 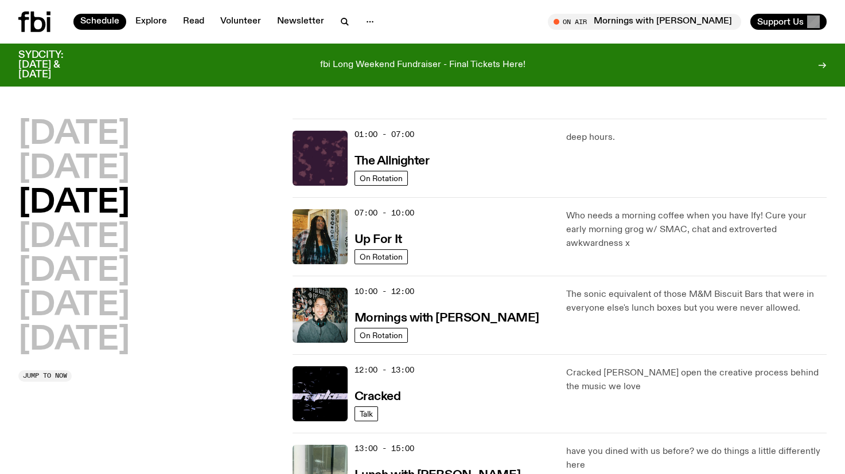 I want to click on p: Who needs a morning coffee when you have Ify! Cure your early morning grog w/ SMAC, chat and extr..., so click(x=696, y=230).